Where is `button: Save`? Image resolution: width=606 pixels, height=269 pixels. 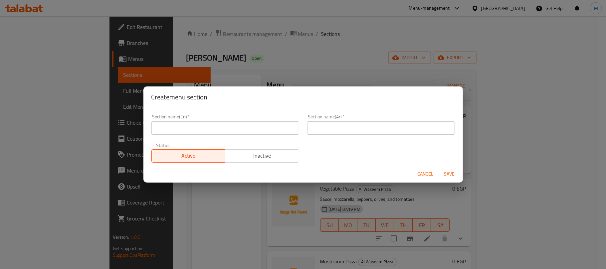 button: Save is located at coordinates (450, 174).